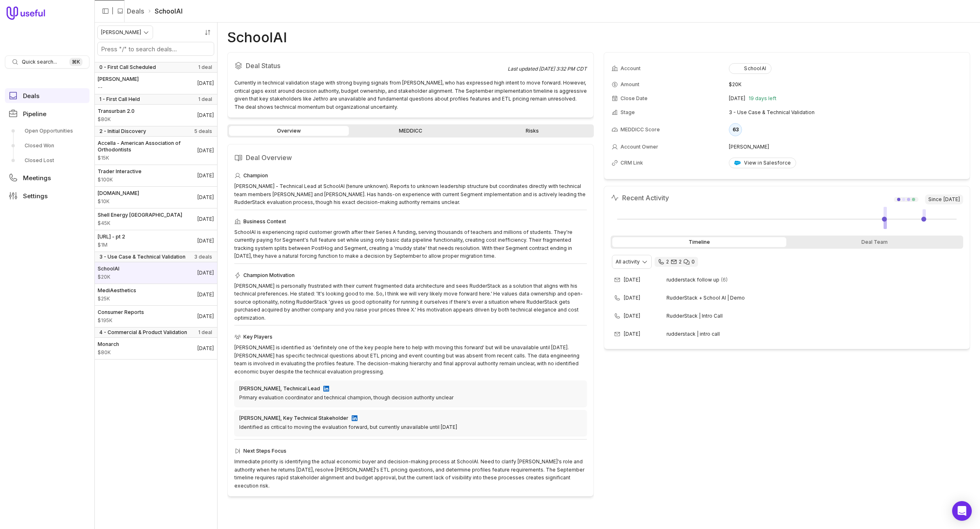 Image resolution: width=980 pixels, height=529 pixels. I want to click on div: Last updated, so click(547, 69).